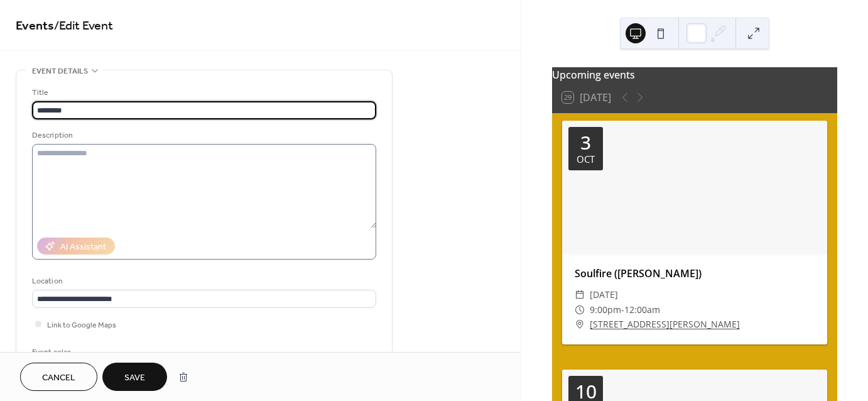 Image resolution: width=868 pixels, height=401 pixels. I want to click on div: Upcoming events, so click(695, 75).